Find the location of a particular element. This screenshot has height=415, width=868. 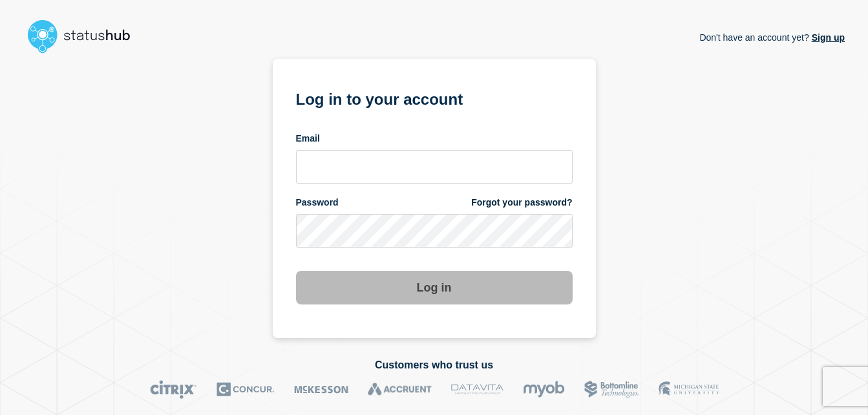

img: Bottomline logo is located at coordinates (611, 389).